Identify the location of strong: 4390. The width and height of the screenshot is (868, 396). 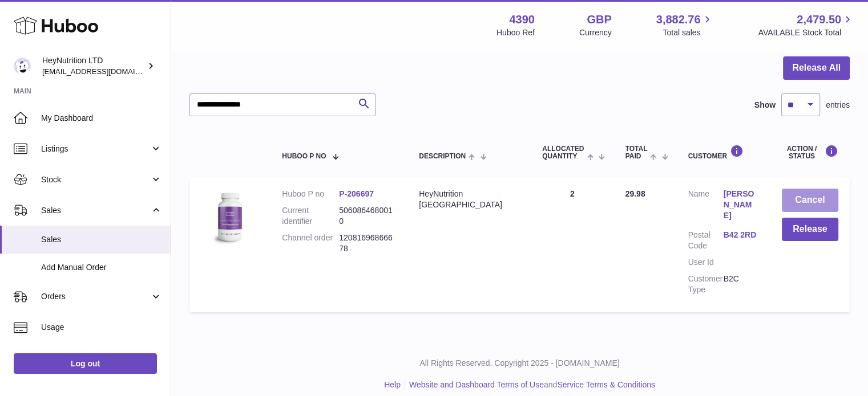
(521, 20).